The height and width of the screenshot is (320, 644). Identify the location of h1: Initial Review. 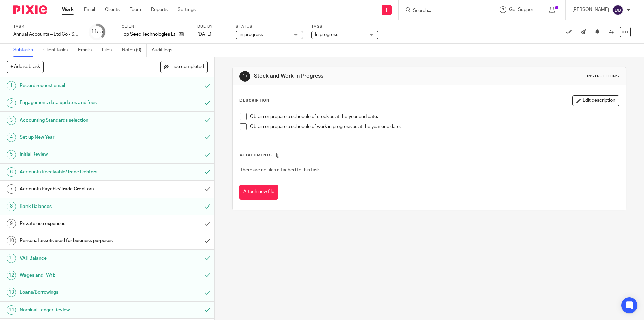
(78, 155).